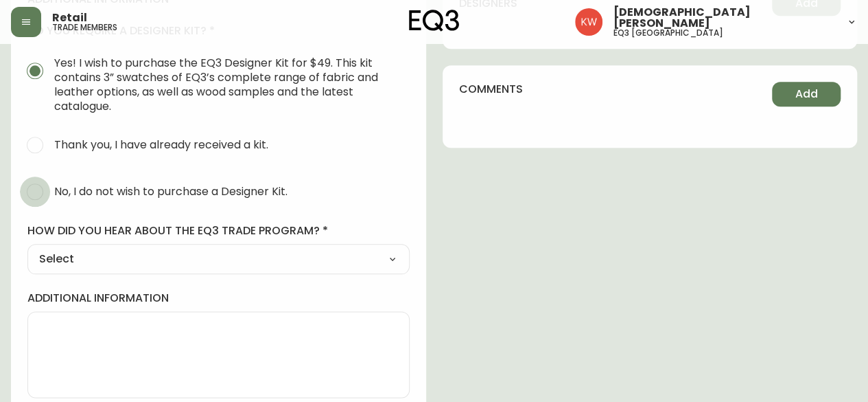 The image size is (868, 402). What do you see at coordinates (806, 94) in the screenshot?
I see `button: Add` at bounding box center [806, 94].